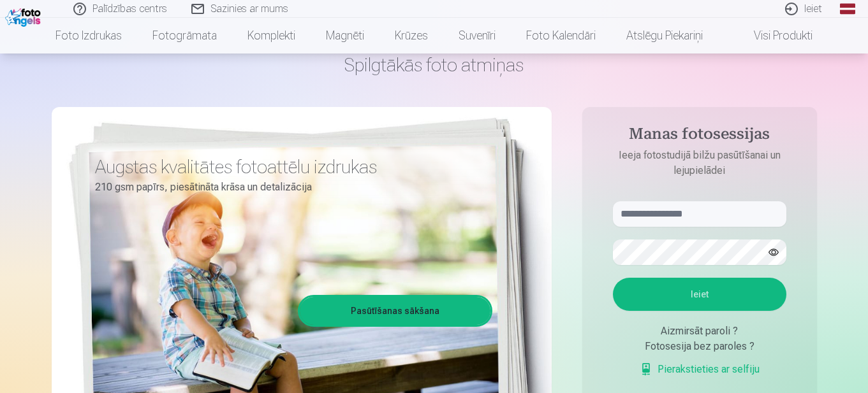  I want to click on p: 210 gsm papīrs, piesātināta krāsa un detalizācija, so click(289, 187).